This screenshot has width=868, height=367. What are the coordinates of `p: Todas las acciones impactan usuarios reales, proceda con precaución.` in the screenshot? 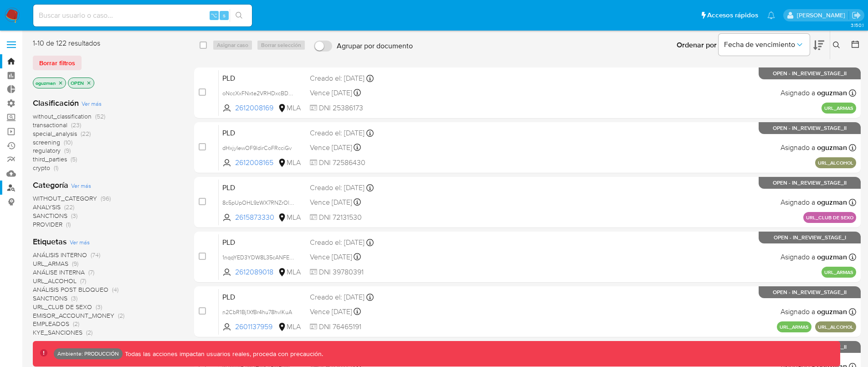 It's located at (223, 354).